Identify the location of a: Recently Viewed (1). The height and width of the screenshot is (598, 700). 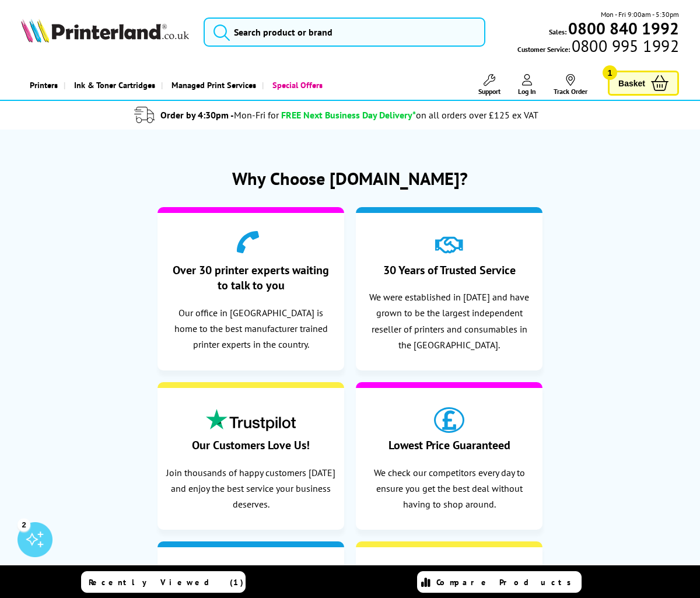
(163, 582).